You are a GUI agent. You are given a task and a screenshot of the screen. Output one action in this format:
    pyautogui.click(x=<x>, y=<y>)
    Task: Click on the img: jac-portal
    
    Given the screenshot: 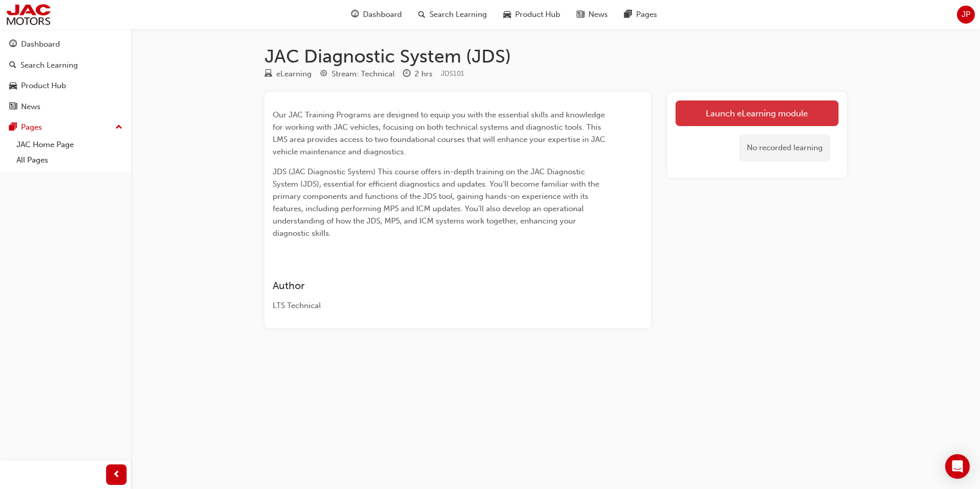 What is the action you would take?
    pyautogui.click(x=28, y=14)
    